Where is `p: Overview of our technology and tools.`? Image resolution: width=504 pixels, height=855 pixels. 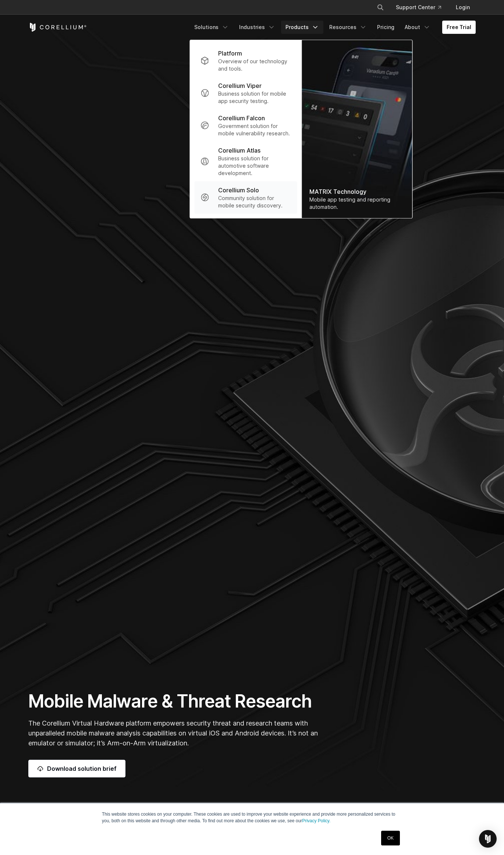 p: Overview of our technology and tools. is located at coordinates (255, 65).